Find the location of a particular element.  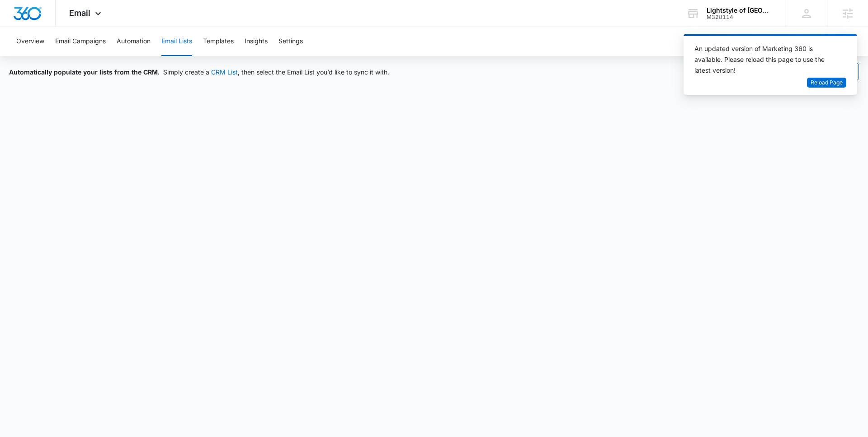

div: Simply create a , then select the Email List you’d like to sync it with. is located at coordinates (199, 72).